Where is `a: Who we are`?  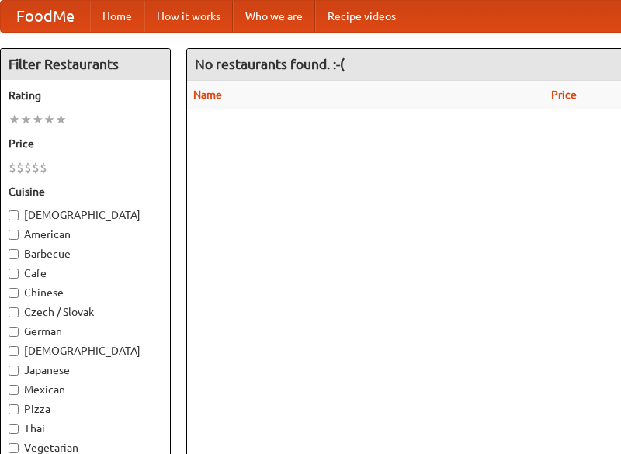 a: Who we are is located at coordinates (274, 16).